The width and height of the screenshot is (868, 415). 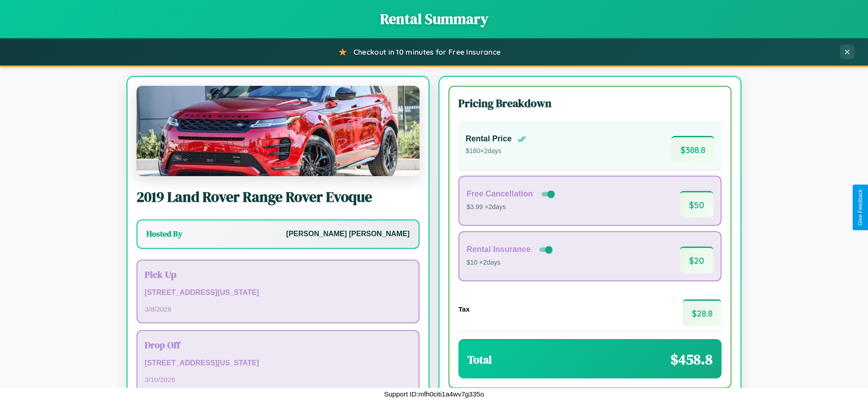 I want to click on h2: 2019 Land Rover Range Rover Evoque, so click(x=278, y=197).